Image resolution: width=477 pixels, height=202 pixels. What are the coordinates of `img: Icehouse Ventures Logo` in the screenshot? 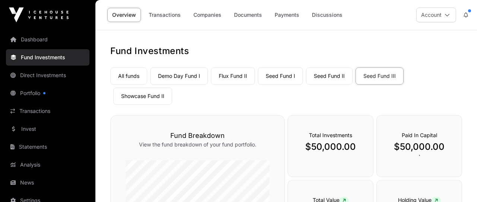 It's located at (39, 15).